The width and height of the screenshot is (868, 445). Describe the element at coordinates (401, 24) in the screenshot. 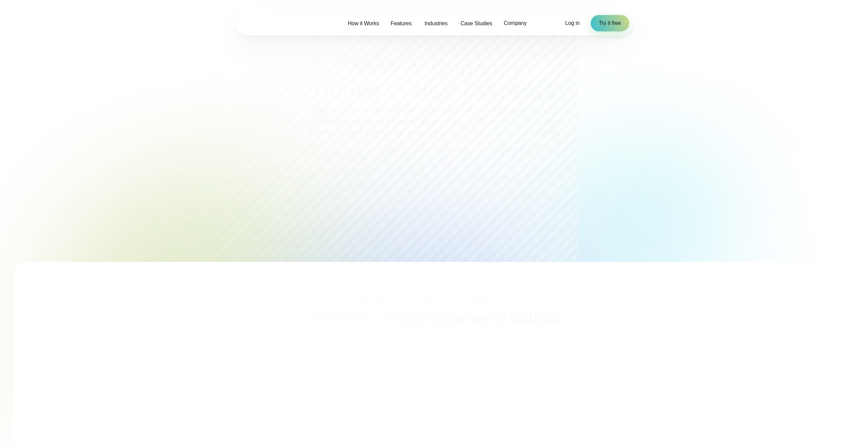

I see `span: Features` at that location.